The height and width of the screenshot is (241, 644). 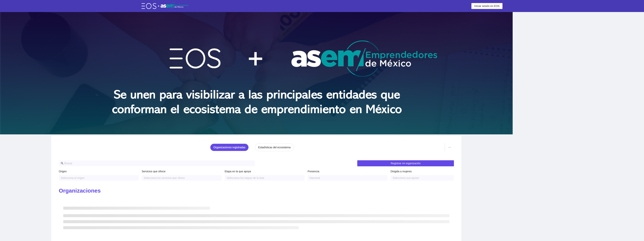 I want to click on label: Etapa en la que apoya, so click(x=238, y=171).